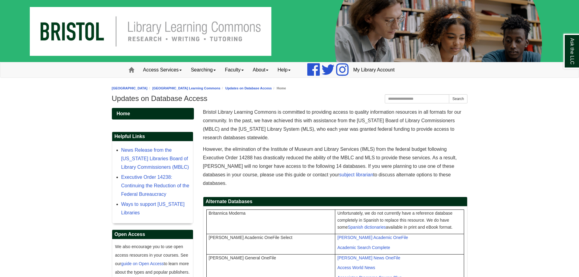 The image size is (579, 277). I want to click on span: Britannica Moderna, so click(227, 213).